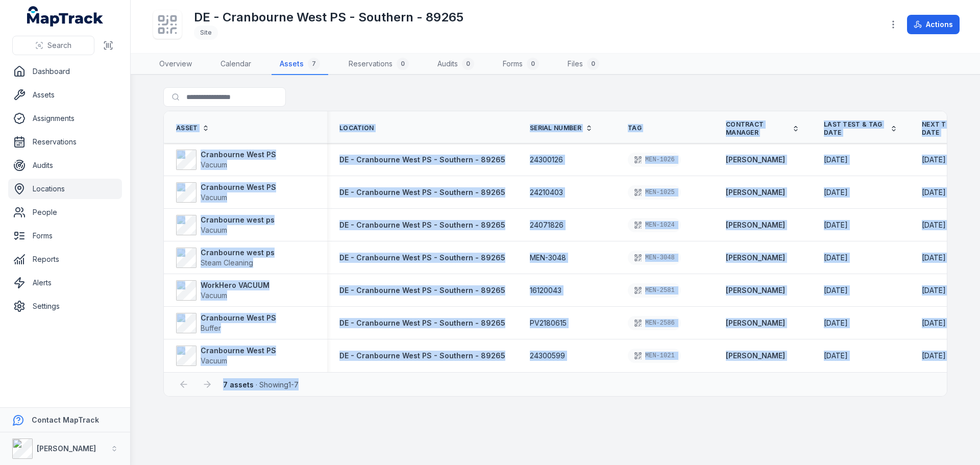 This screenshot has height=465, width=980. What do you see at coordinates (65, 283) in the screenshot?
I see `a: Alerts` at bounding box center [65, 283].